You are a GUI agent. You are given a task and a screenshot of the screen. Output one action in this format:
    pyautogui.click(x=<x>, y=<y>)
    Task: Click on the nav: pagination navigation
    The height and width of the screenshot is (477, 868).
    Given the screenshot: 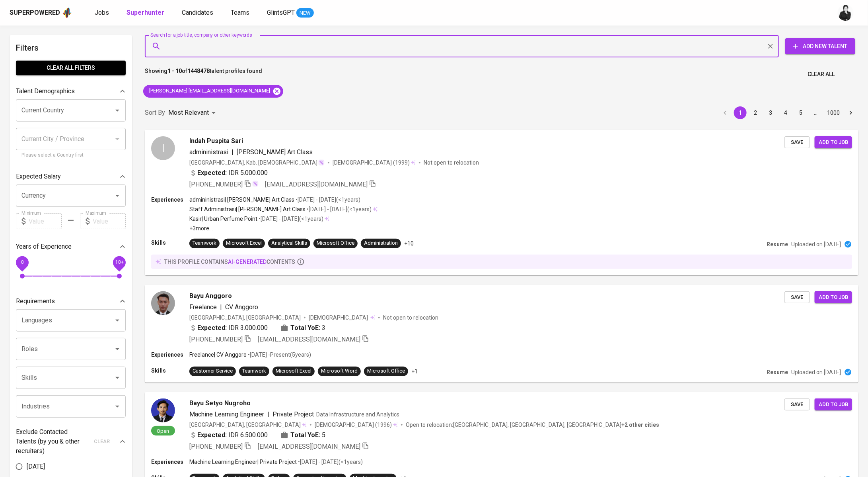 What is the action you would take?
    pyautogui.click(x=788, y=113)
    